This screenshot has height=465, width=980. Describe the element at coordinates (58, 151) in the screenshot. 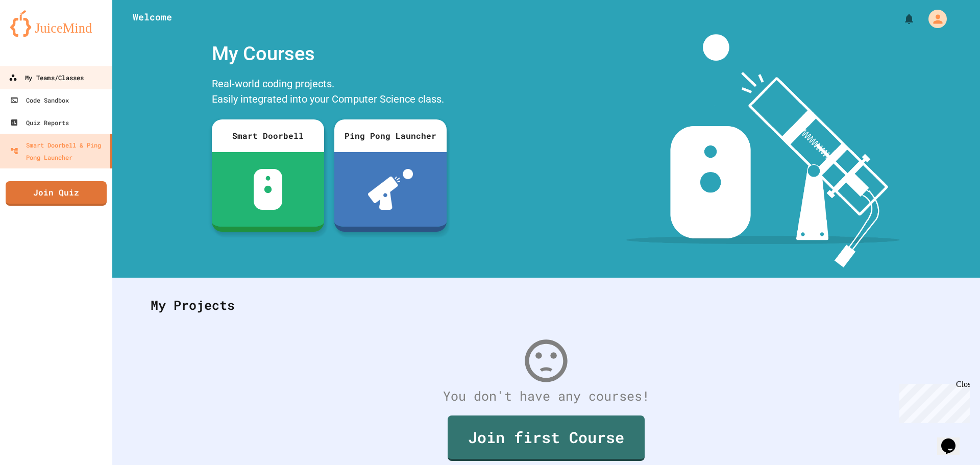

I see `div: Smart Doorbell & Ping Pong Launcher` at that location.